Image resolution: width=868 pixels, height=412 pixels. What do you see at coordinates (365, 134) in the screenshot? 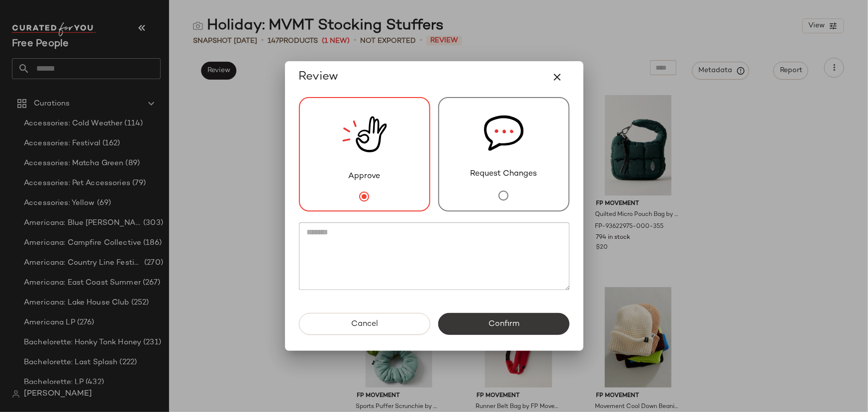
I see `img: review_new_snapshot.RGmwQ69l.svg` at bounding box center [365, 134].